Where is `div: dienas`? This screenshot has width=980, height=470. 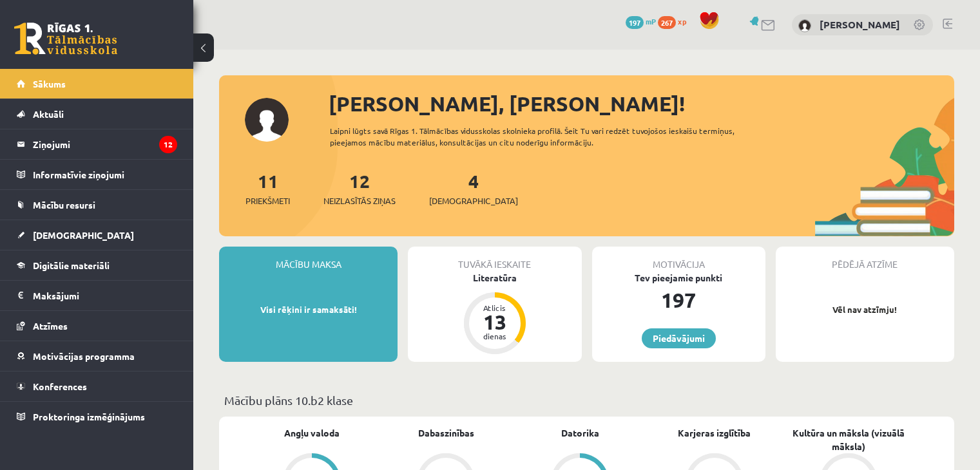 div: dienas is located at coordinates (495, 337).